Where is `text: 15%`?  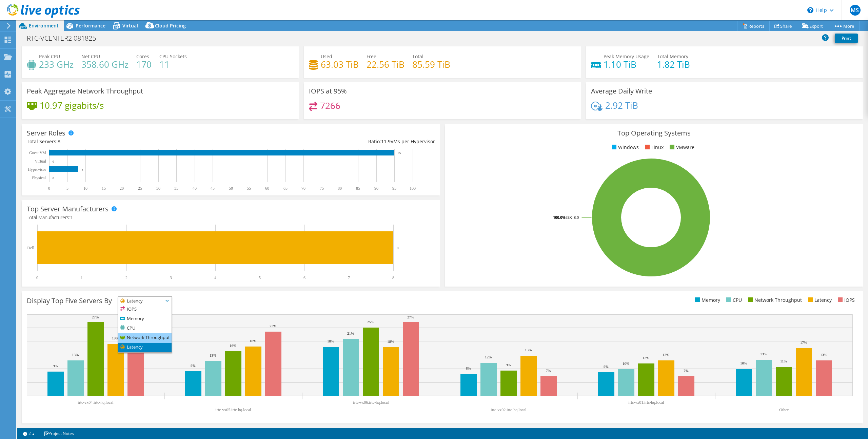
text: 15% is located at coordinates (528, 350).